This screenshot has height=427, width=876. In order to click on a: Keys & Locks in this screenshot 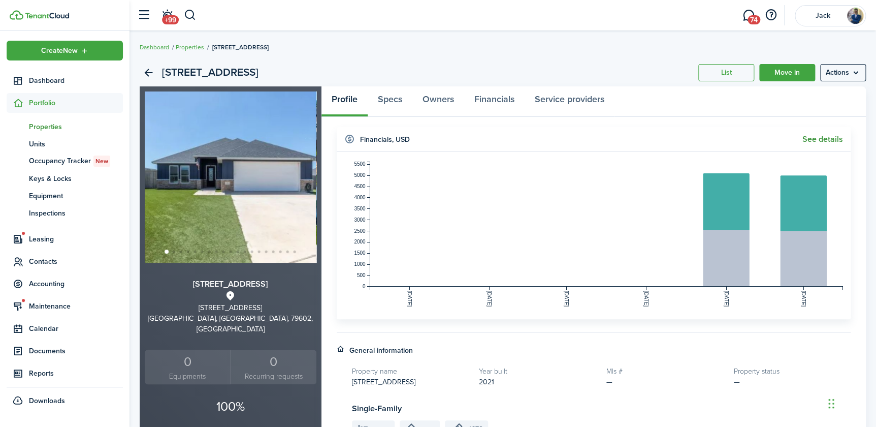, I will do `click(65, 178)`.